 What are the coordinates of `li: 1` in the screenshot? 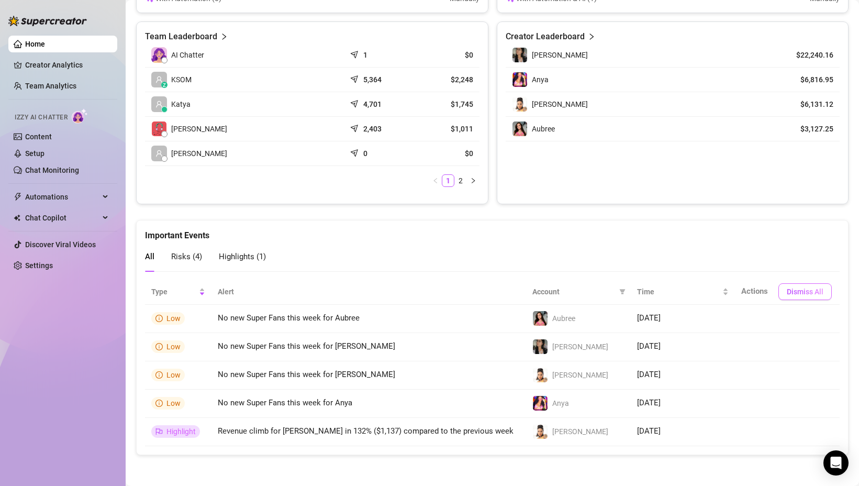 It's located at (448, 181).